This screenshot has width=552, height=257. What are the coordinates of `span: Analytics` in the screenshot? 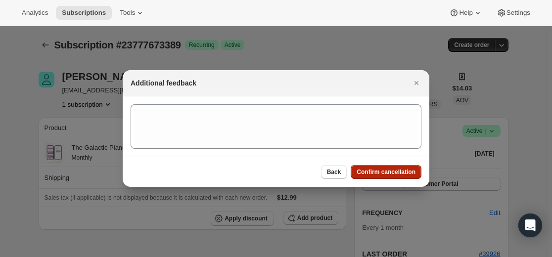 It's located at (35, 13).